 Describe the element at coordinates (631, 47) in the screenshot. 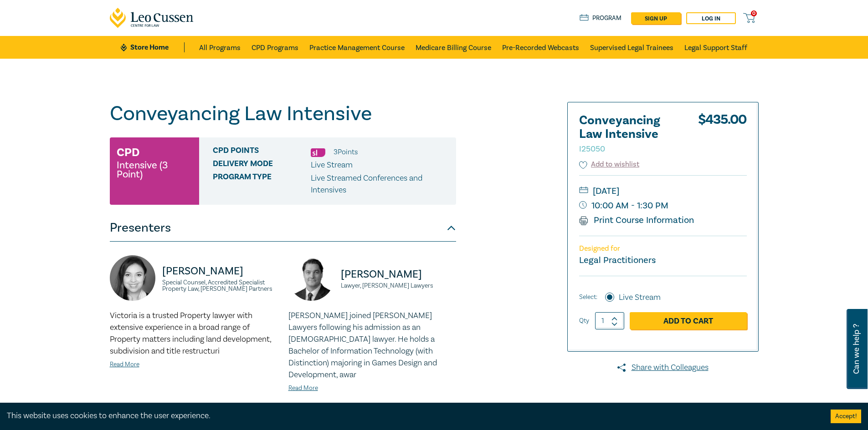

I see `a: Supervised Legal Trainees` at that location.